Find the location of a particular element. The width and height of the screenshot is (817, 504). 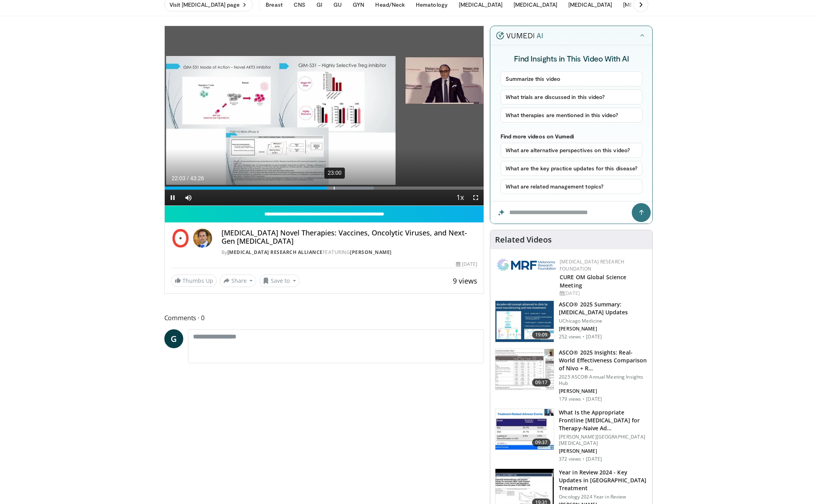

input: Question for the AI is located at coordinates (571, 212).